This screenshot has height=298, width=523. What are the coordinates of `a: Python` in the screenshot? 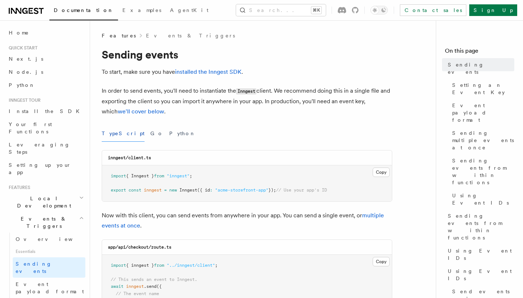 It's located at (45, 85).